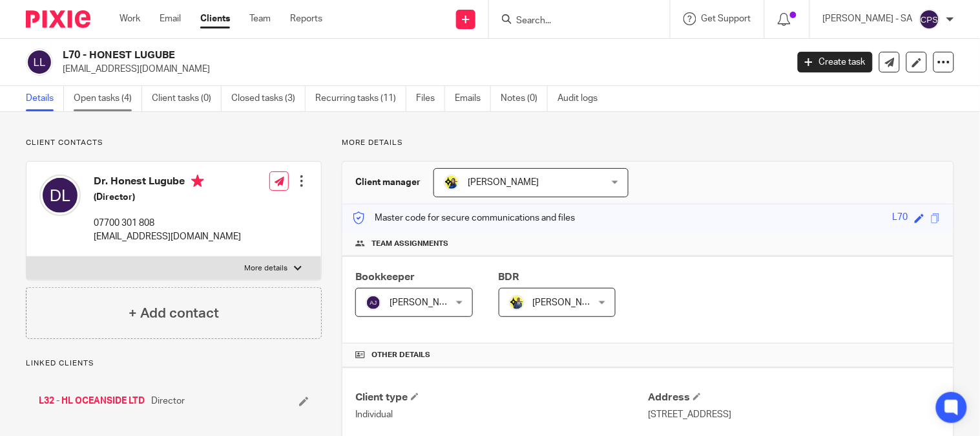 The width and height of the screenshot is (980, 436). What do you see at coordinates (385, 276) in the screenshot?
I see `span: Bookkeeper` at bounding box center [385, 276].